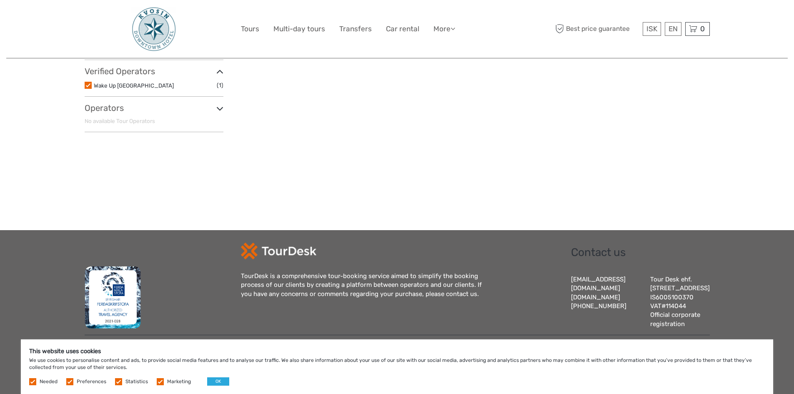 Image resolution: width=794 pixels, height=394 pixels. I want to click on label: Statistics, so click(137, 381).